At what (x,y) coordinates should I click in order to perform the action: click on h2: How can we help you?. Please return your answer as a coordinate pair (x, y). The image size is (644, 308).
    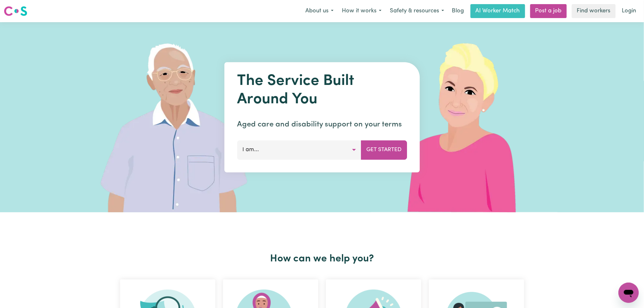
    Looking at the image, I should click on (322, 259).